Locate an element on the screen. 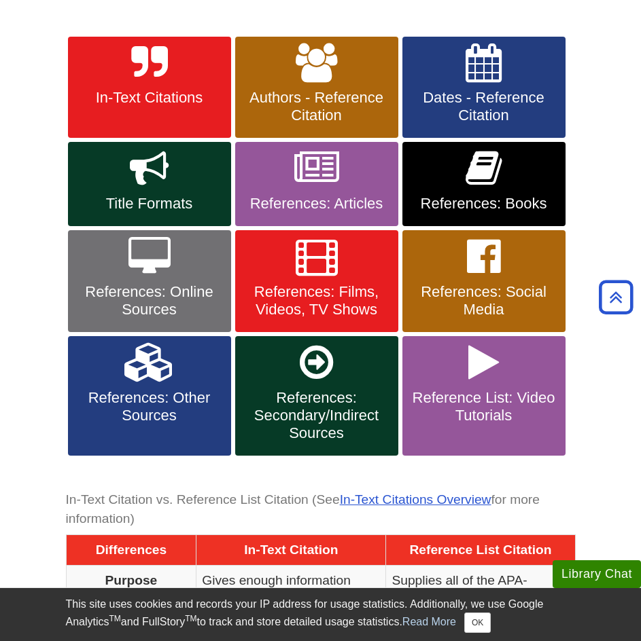  span: Differences is located at coordinates (131, 550).